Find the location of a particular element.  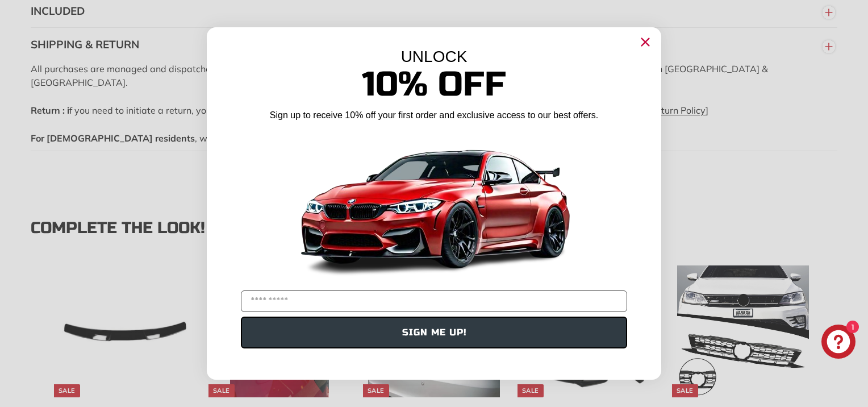

inbox-online-store-chat: Shopify online store chat is located at coordinates (838, 343).